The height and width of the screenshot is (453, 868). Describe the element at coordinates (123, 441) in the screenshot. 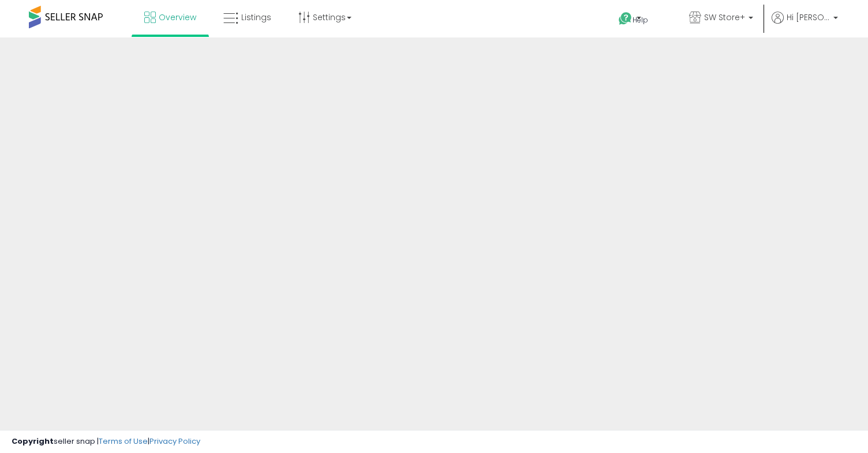

I see `a: Terms of Use` at that location.